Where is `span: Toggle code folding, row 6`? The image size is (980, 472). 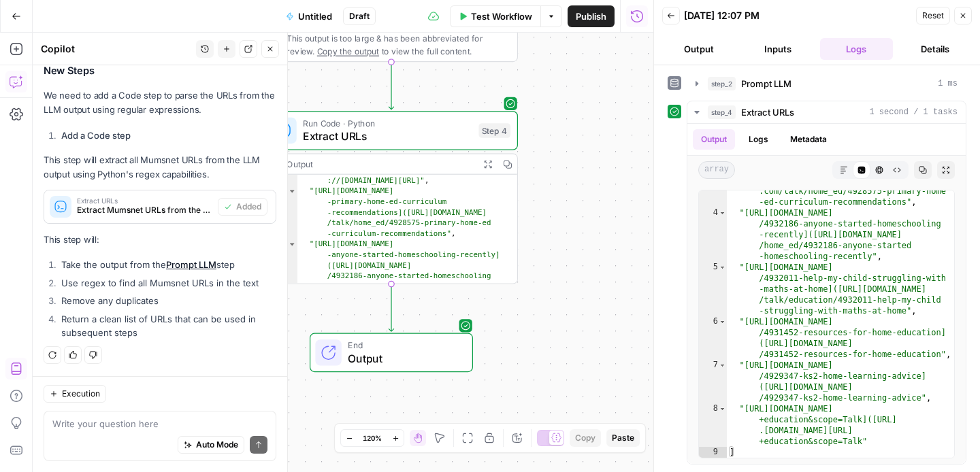
span: Toggle code folding, row 6 is located at coordinates (722, 322).